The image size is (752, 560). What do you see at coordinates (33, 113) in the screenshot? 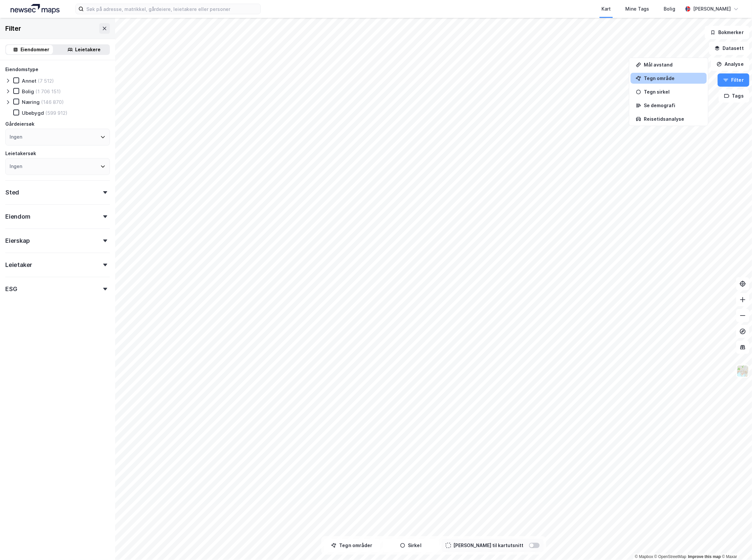
I see `div: Ubebygd` at bounding box center [33, 113].